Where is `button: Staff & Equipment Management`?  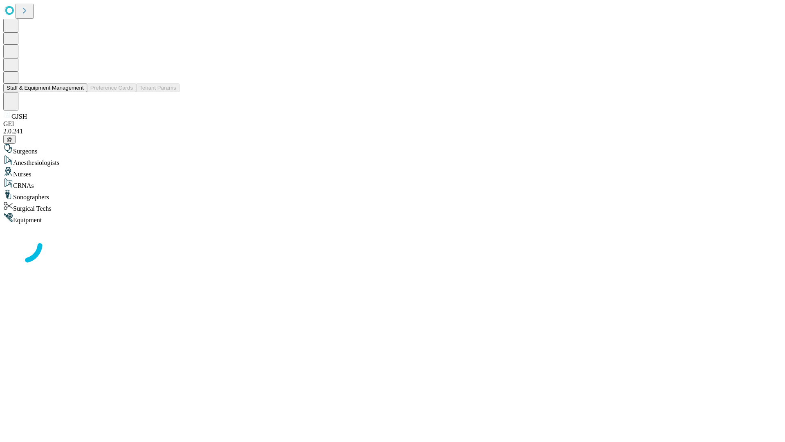
button: Staff & Equipment Management is located at coordinates (45, 87).